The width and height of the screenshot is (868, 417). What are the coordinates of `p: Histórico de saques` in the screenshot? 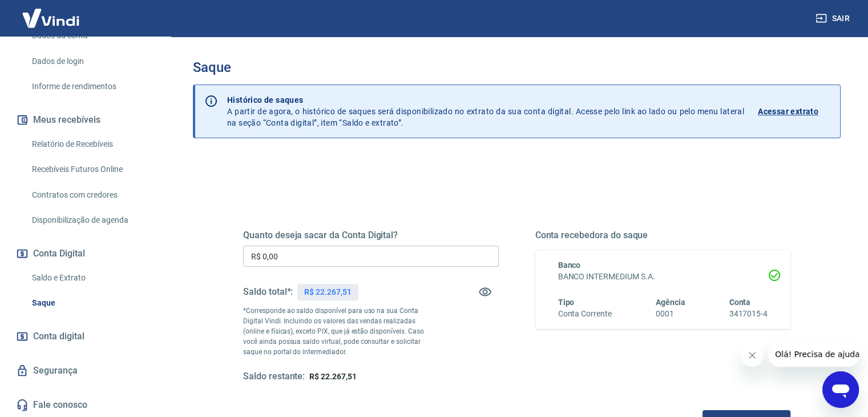 It's located at (485, 100).